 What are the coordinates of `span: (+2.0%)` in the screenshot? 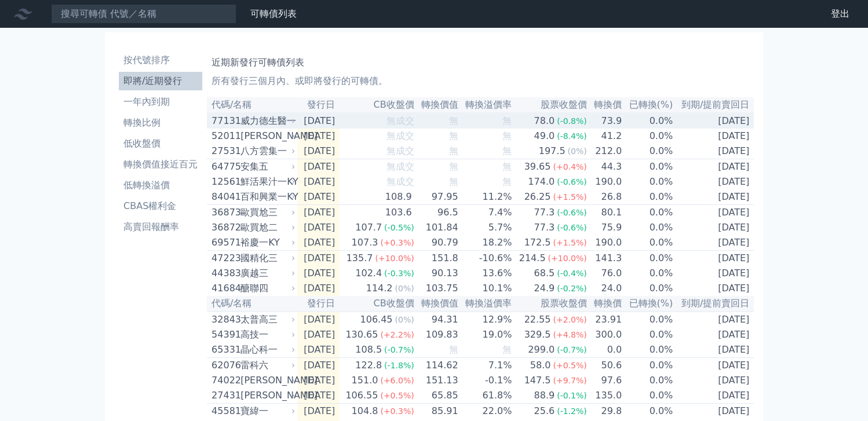 It's located at (569, 320).